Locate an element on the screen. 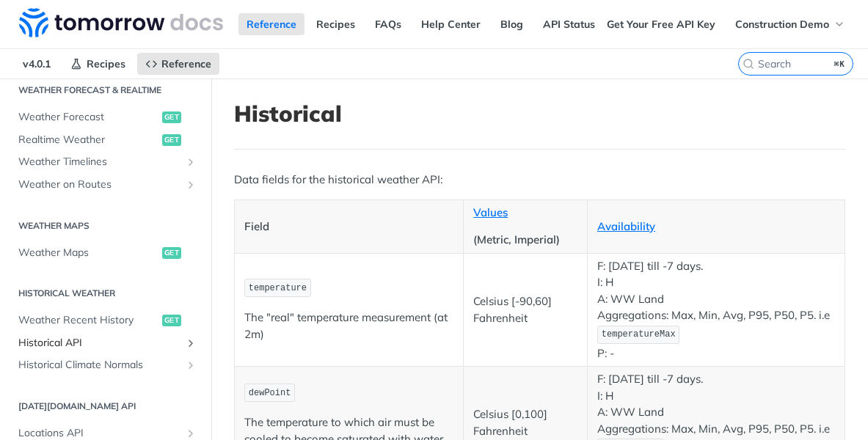 This screenshot has width=868, height=440. a: Values is located at coordinates (490, 212).